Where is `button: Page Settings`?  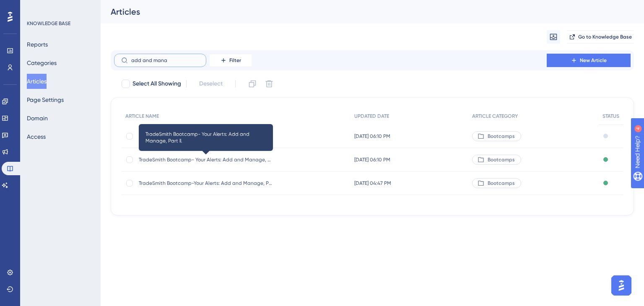
button: Page Settings is located at coordinates (45, 100).